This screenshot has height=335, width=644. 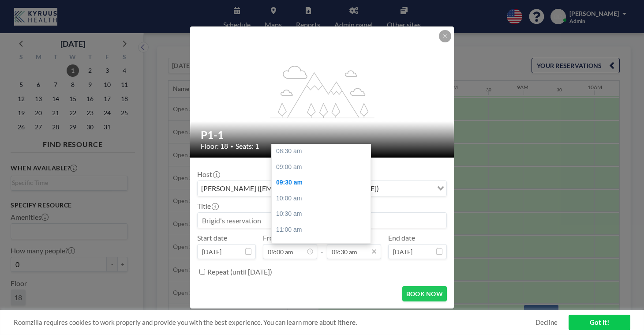 I want to click on span: Floor: 18, so click(x=214, y=146).